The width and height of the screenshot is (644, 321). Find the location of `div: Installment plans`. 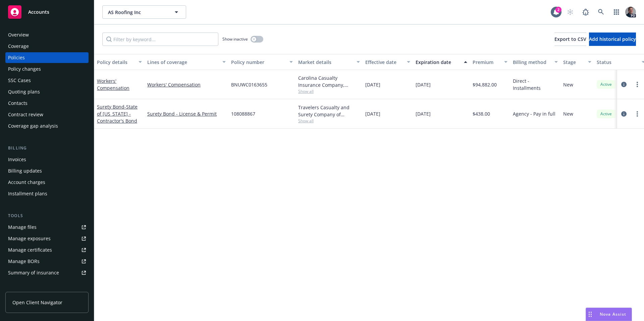

div: Installment plans is located at coordinates (27, 193).